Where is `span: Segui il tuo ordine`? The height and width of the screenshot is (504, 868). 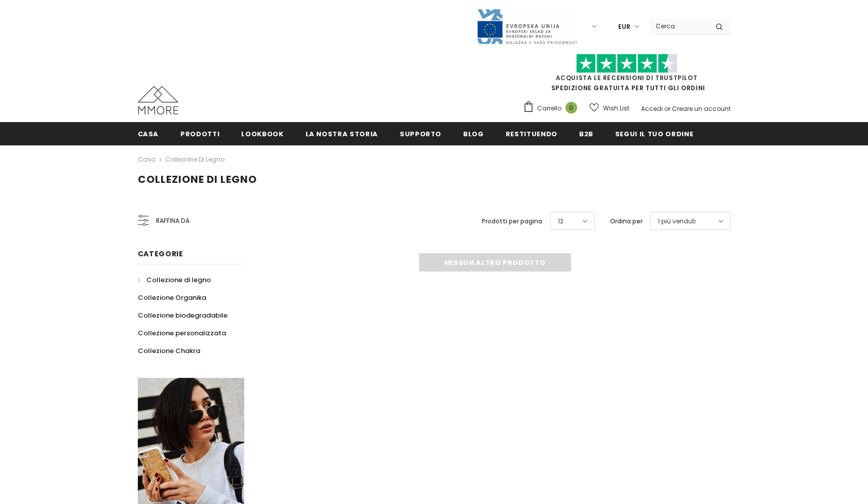
span: Segui il tuo ordine is located at coordinates (654, 134).